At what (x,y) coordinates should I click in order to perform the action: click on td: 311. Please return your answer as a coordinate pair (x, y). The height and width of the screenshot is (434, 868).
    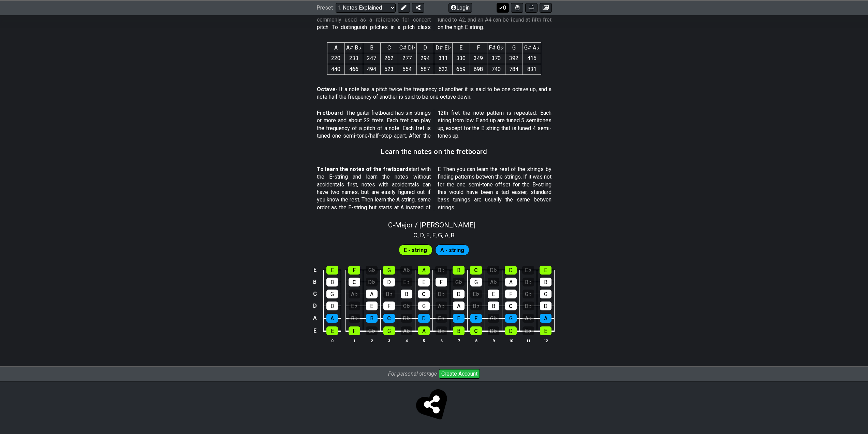
    Looking at the image, I should click on (443, 58).